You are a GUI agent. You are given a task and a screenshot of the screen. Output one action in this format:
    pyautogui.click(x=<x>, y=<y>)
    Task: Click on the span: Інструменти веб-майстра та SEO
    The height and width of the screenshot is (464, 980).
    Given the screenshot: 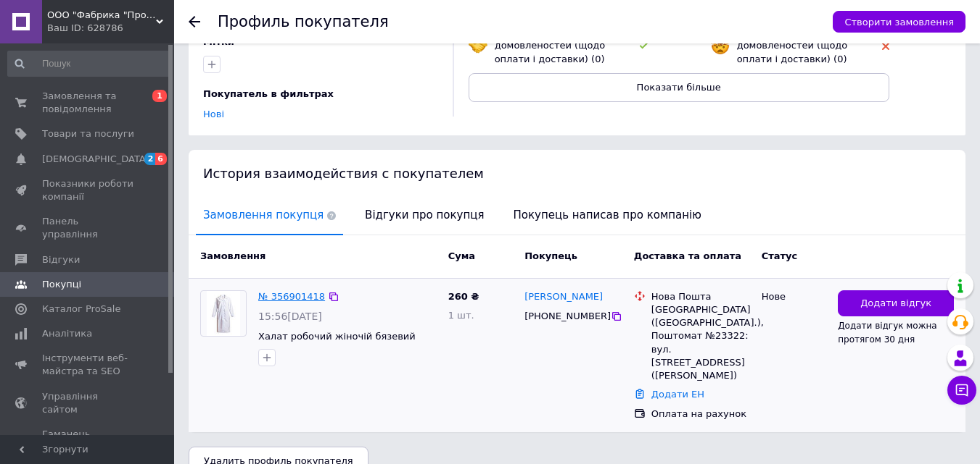 What is the action you would take?
    pyautogui.click(x=88, y=365)
    